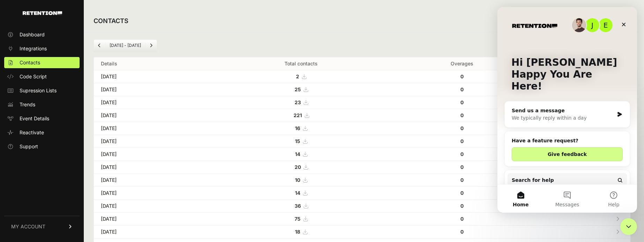 The width and height of the screenshot is (644, 242). I want to click on strong: 2, so click(297, 76).